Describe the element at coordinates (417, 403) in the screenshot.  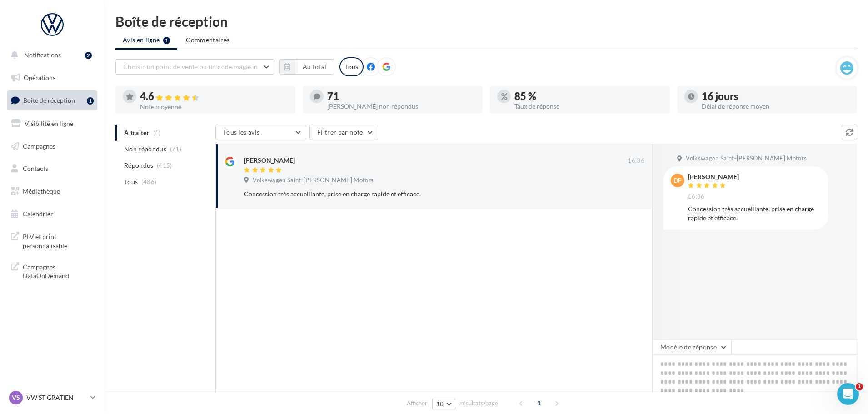
I see `span: Afficher` at that location.